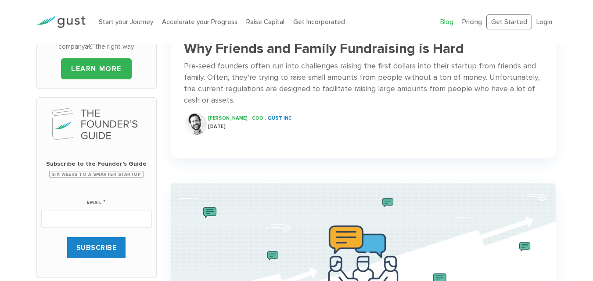 This screenshot has width=593, height=281. I want to click on input: SUBSCRIBE, so click(97, 248).